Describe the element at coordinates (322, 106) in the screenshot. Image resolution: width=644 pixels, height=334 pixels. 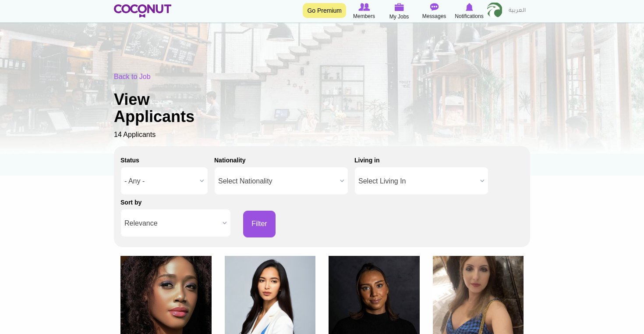
I see `div: 14 Applicants` at that location.